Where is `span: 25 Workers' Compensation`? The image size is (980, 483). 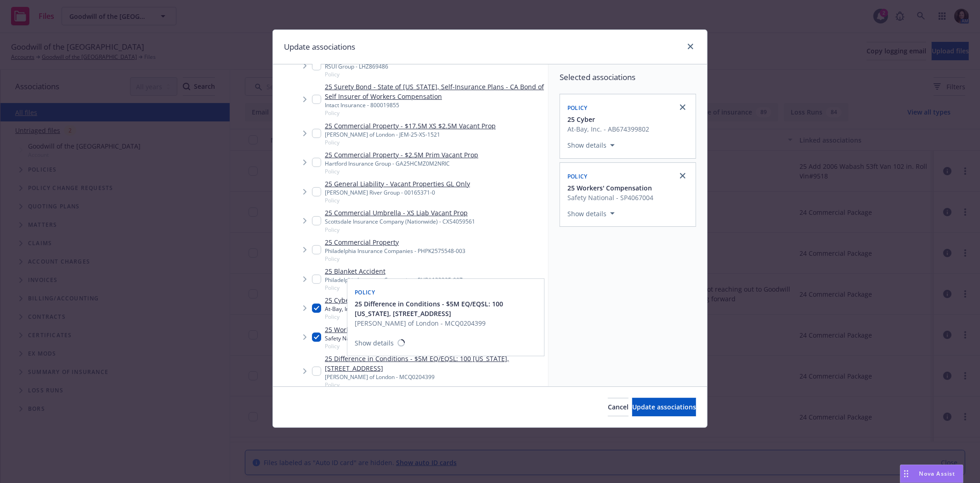
span: 25 Workers' Compensation is located at coordinates (610, 188).